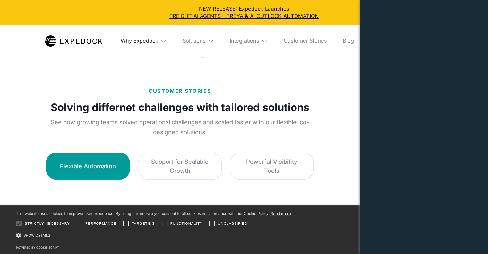 This screenshot has height=254, width=488. Describe the element at coordinates (281, 213) in the screenshot. I see `a: Read more` at that location.